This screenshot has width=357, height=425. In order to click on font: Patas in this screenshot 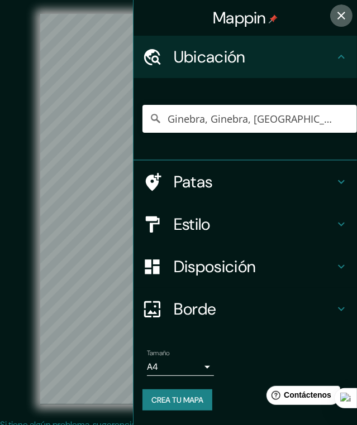, I will do `click(193, 182)`.